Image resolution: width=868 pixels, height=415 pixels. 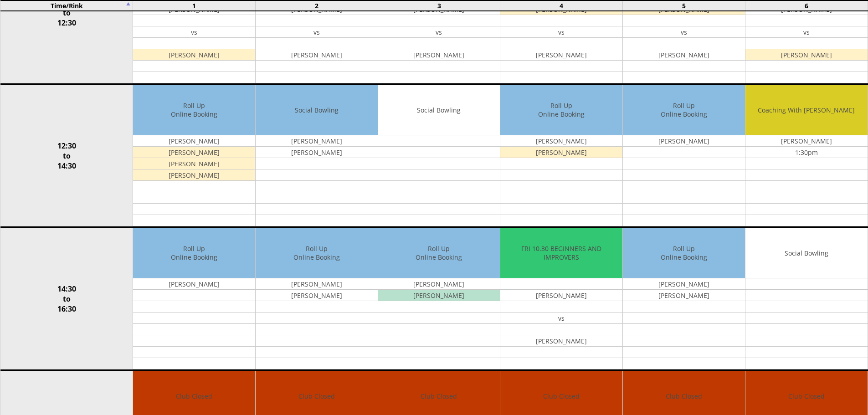 What do you see at coordinates (194, 5) in the screenshot?
I see `td: 1` at bounding box center [194, 5].